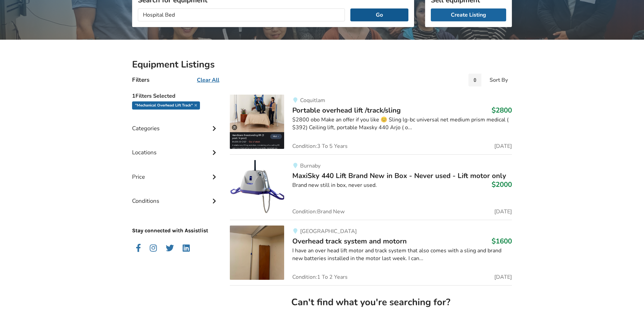  I want to click on img: transfer aids-maxisky 440 lift brand new in box - never used - lift motor only, so click(257, 187).